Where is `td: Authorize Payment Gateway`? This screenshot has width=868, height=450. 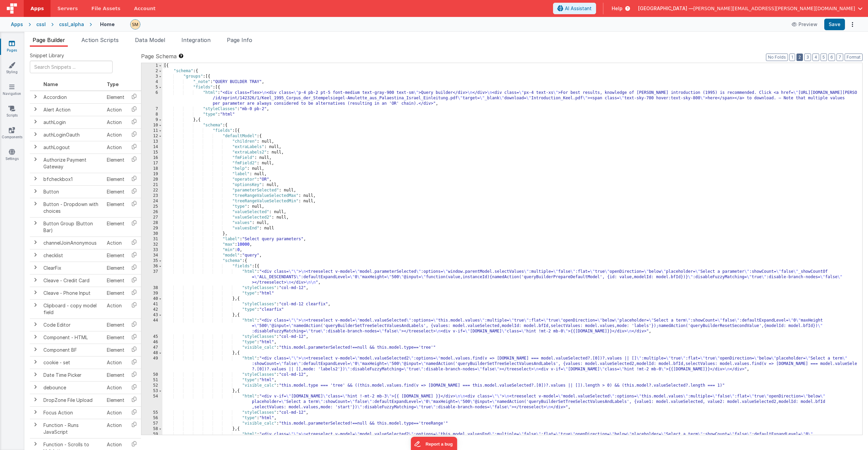 td: Authorize Payment Gateway is located at coordinates (72, 163).